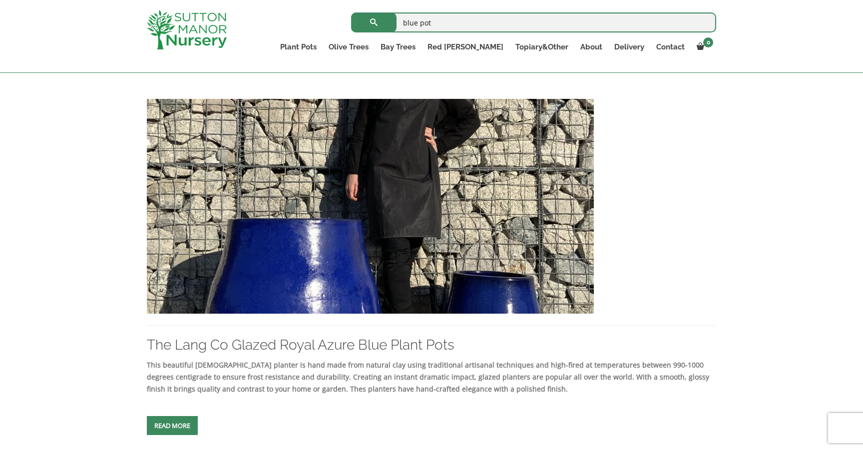 This screenshot has height=450, width=863. What do you see at coordinates (370, 206) in the screenshot?
I see `img: The Lang Co Glazed Royal Azure Blue Plant Pots - IMG 3204` at bounding box center [370, 206].